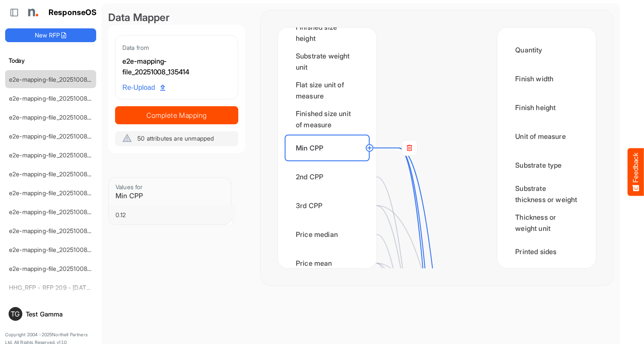 The image size is (644, 344). I want to click on span: Complete Mapping, so click(176, 115).